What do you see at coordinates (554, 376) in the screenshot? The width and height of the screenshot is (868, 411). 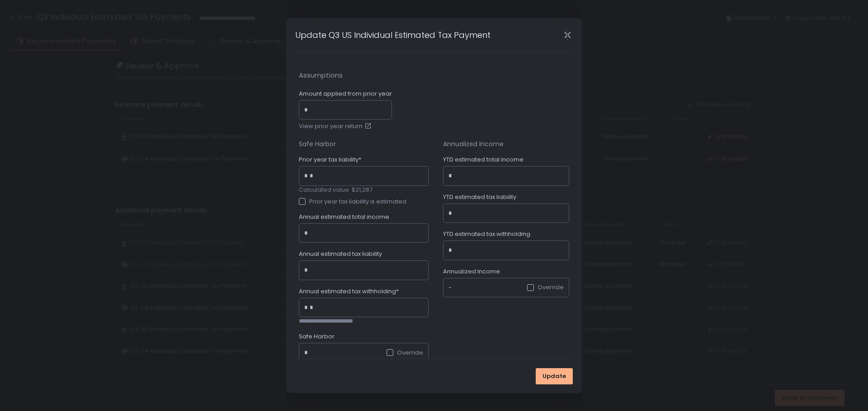 I see `button: Update` at bounding box center [554, 376].